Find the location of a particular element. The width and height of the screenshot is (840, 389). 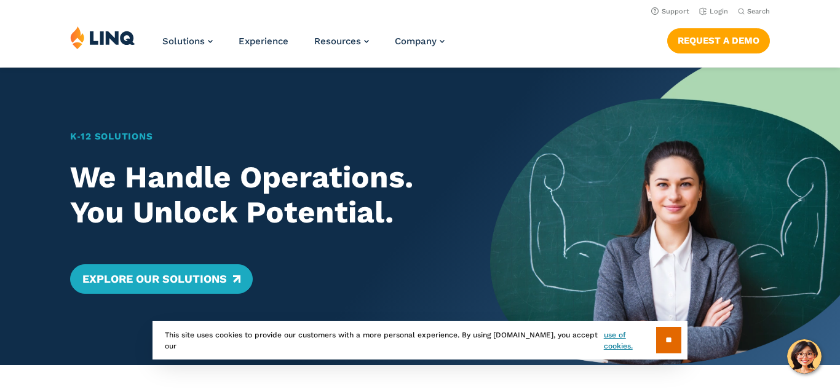

h1: K‑12 Solutions is located at coordinates (262, 136).